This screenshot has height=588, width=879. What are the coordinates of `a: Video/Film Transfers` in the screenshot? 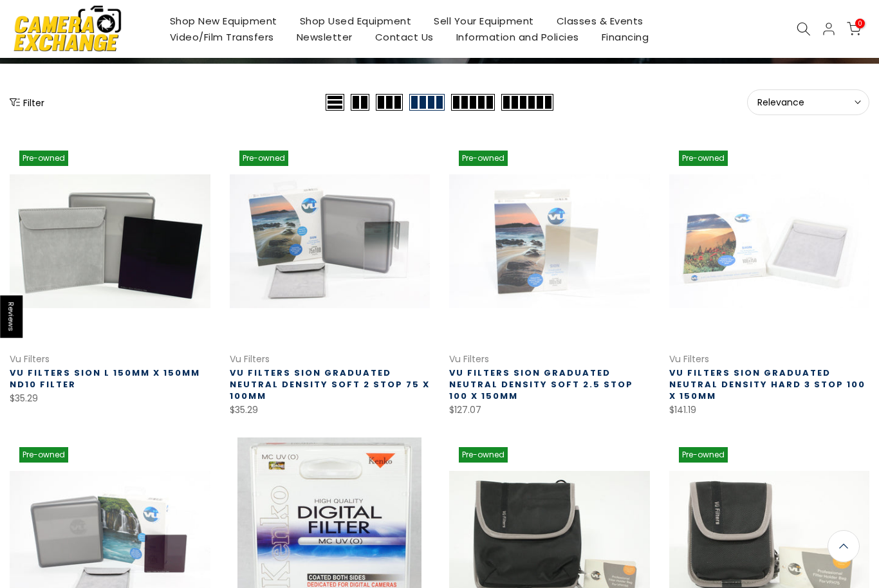 It's located at (221, 36).